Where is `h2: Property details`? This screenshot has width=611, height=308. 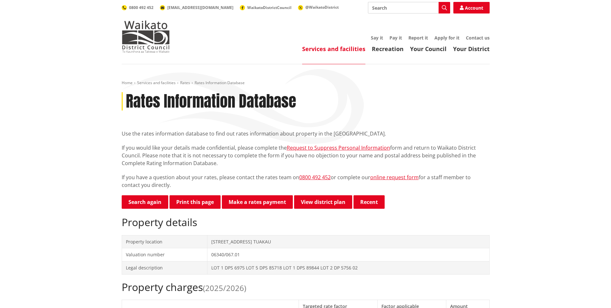
h2: Property details is located at coordinates (306, 222).